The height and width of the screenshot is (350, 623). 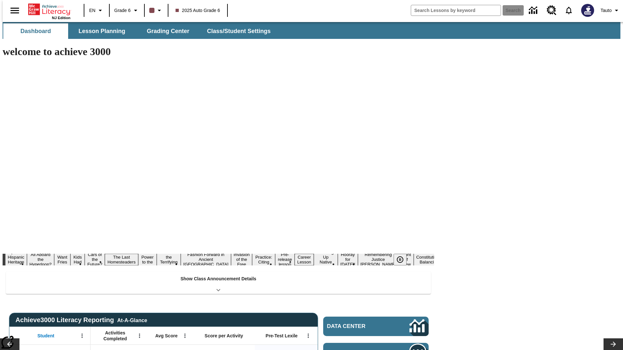 I want to click on button: Lesson Planning, so click(x=102, y=31).